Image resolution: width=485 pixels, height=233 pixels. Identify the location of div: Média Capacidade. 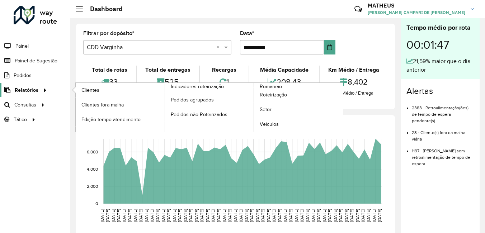
(284, 70).